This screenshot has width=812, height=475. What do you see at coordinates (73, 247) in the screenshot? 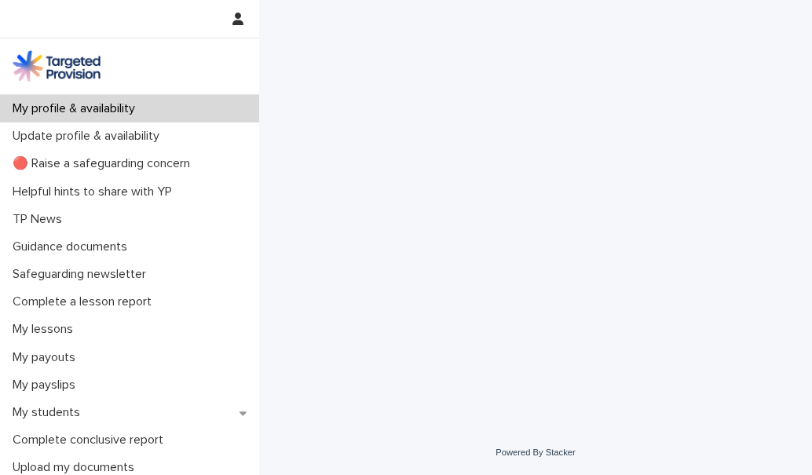
I see `p: Guidance documents` at bounding box center [73, 247].